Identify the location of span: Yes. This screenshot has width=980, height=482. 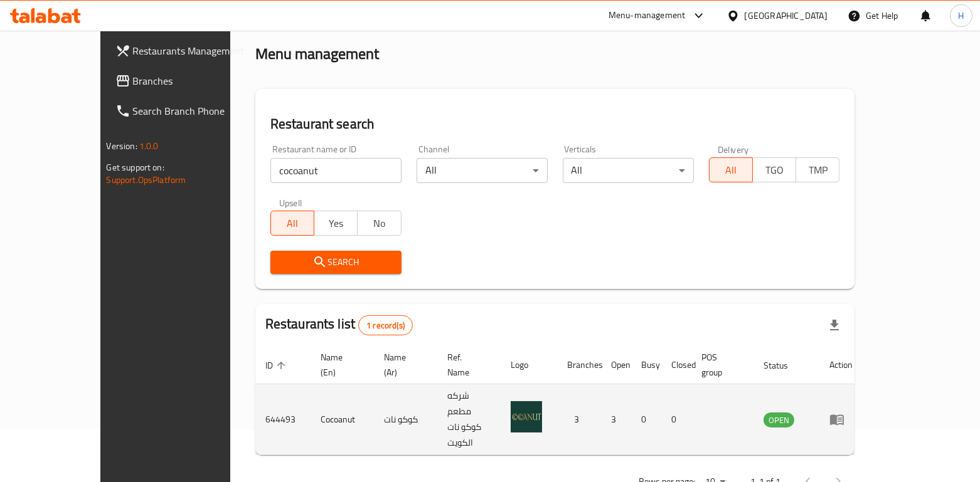
(336, 223).